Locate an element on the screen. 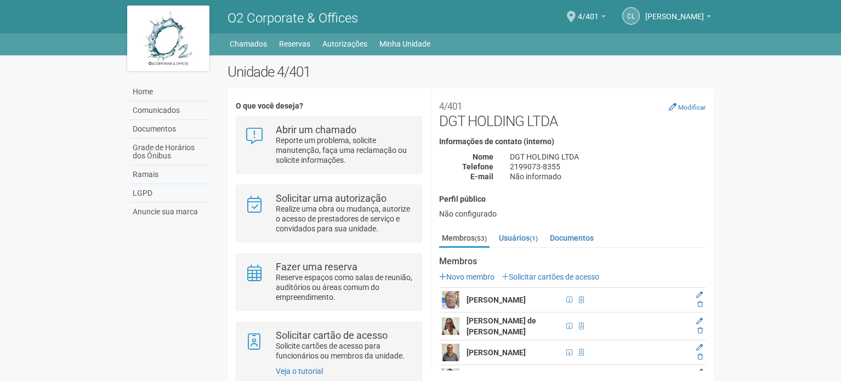  small: Modificar is located at coordinates (692, 107).